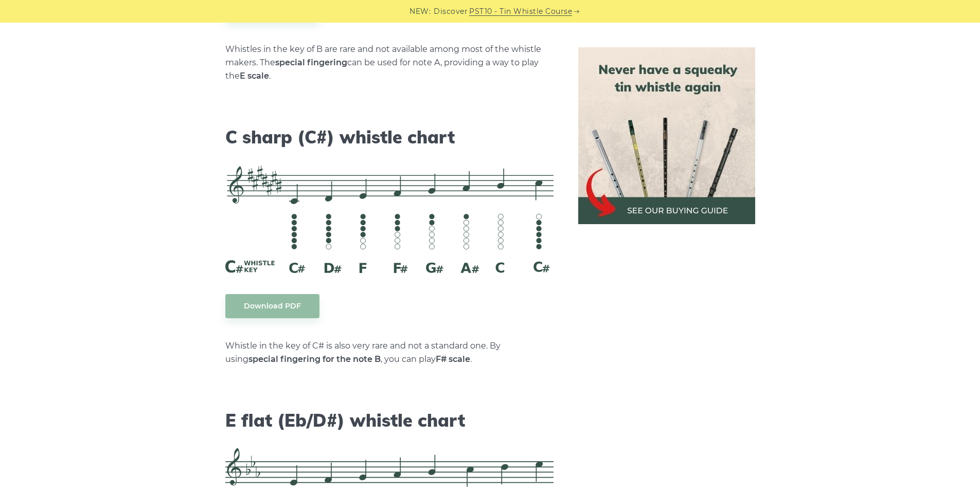 The width and height of the screenshot is (980, 493). I want to click on img: tin whistle buying guide, so click(667, 136).